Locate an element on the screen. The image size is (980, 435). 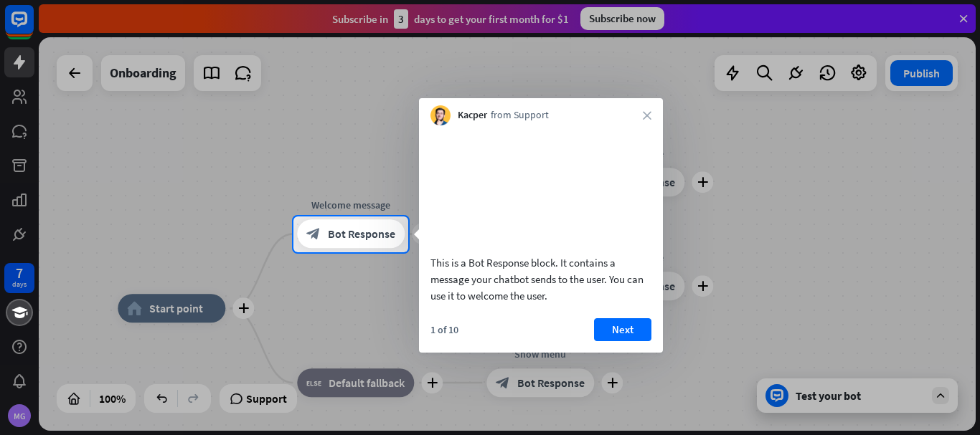
div: 1 of 10 is located at coordinates (444, 330).